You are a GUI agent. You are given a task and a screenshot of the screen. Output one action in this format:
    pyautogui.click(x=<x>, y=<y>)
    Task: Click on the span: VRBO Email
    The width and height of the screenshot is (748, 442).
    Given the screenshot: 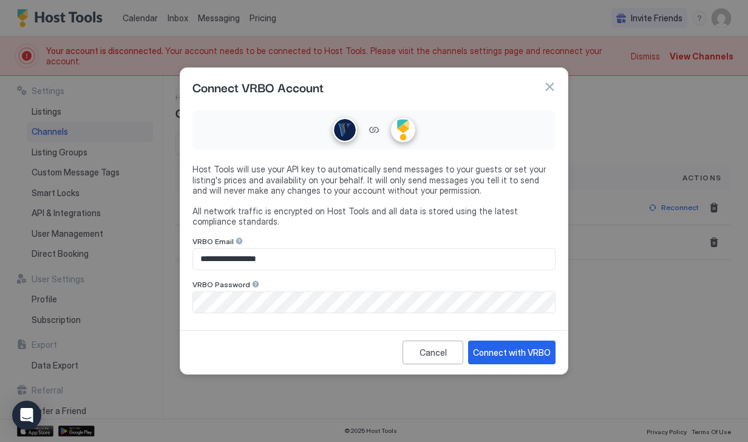 What is the action you would take?
    pyautogui.click(x=213, y=241)
    